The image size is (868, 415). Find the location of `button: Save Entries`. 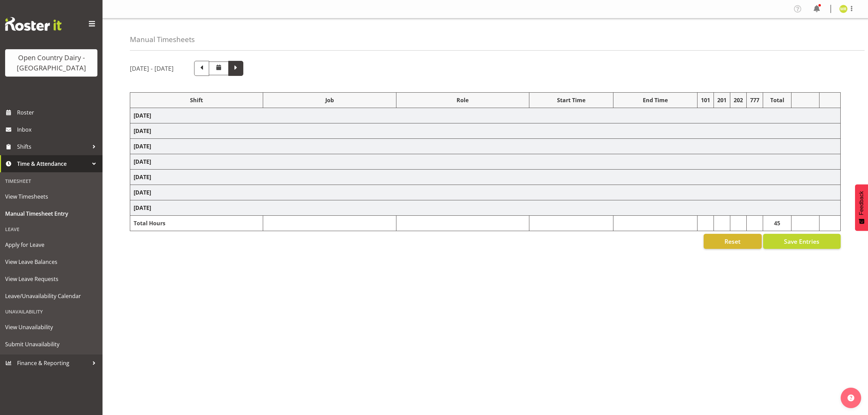

button: Save Entries is located at coordinates (802, 241).